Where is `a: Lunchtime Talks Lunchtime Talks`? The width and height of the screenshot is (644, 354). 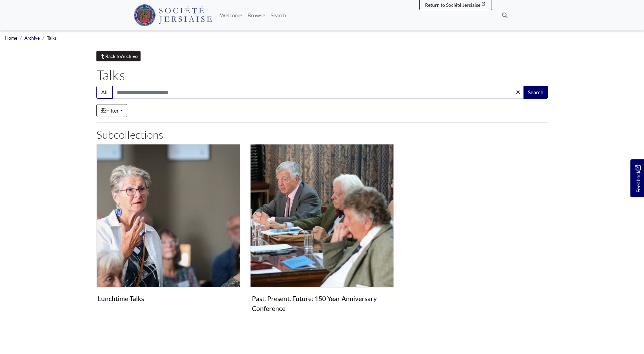
a: Lunchtime Talks Lunchtime Talks is located at coordinates (168, 225).